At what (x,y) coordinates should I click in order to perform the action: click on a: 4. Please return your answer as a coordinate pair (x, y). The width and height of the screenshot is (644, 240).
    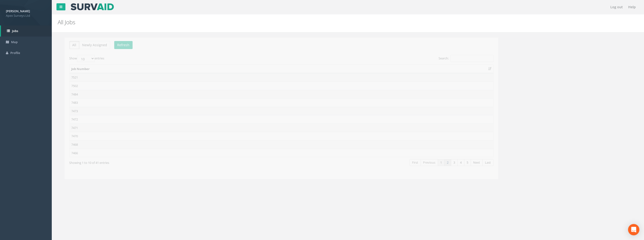
    Looking at the image, I should click on (454, 162).